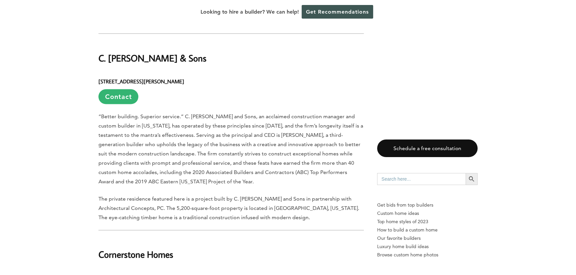 Image resolution: width=576 pixels, height=275 pixels. Describe the element at coordinates (118, 97) in the screenshot. I see `a: Contact` at that location.